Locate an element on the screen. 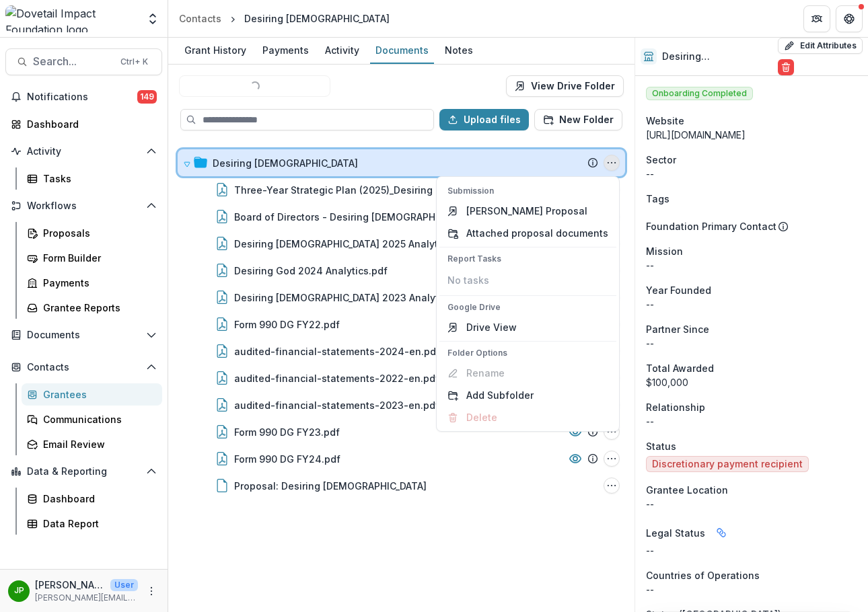 Image resolution: width=868 pixels, height=612 pixels. a: Grantees is located at coordinates (91, 395).